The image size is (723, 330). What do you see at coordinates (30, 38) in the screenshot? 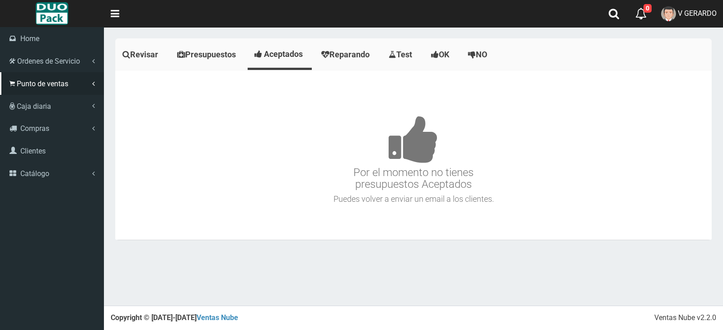
I see `span: Home` at bounding box center [30, 38].